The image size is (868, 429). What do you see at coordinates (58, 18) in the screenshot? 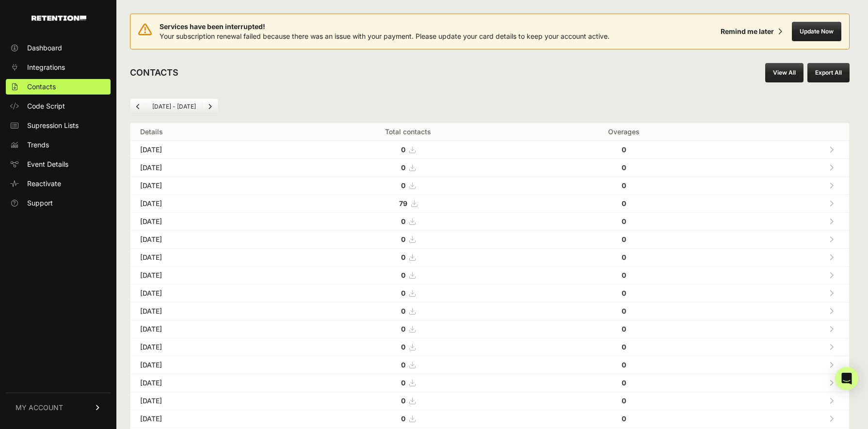
I see `img: Retention.com` at bounding box center [58, 18].